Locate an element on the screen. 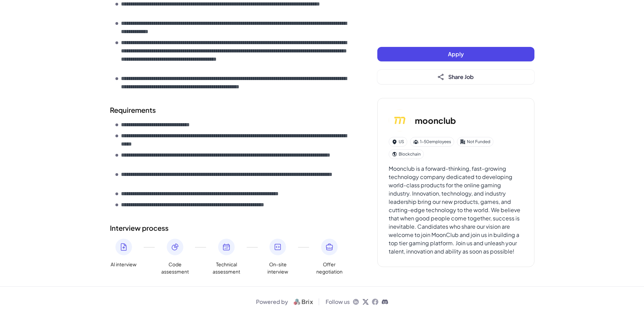  span: On-site interview is located at coordinates (277, 268).